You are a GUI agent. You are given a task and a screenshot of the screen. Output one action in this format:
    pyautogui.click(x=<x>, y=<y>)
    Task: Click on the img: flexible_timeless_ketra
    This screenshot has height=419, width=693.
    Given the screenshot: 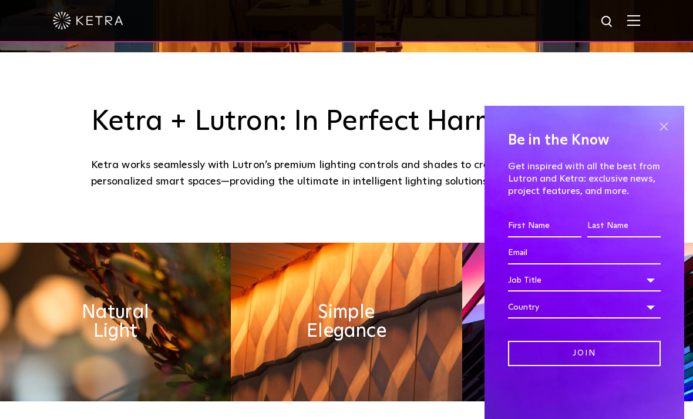 What is the action you would take?
    pyautogui.click(x=578, y=322)
    